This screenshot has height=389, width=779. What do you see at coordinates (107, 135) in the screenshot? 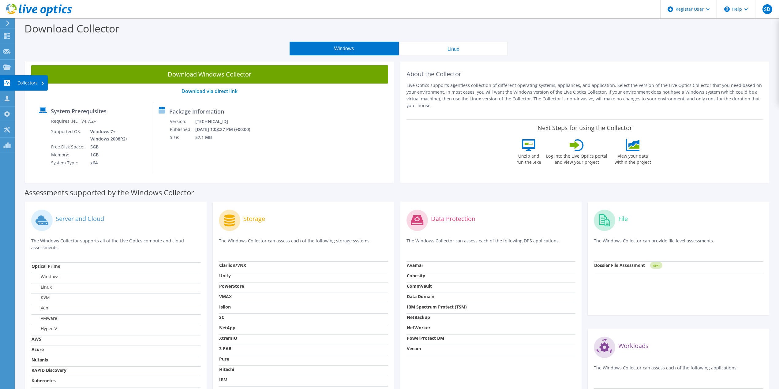
I see `td: Windows 7+ Windows 2008R2+` at bounding box center [107, 135].